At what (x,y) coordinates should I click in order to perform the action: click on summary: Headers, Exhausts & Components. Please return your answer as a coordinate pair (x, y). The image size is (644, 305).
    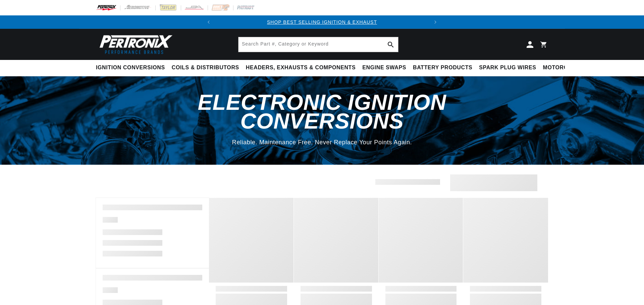
    Looking at the image, I should click on (301, 68).